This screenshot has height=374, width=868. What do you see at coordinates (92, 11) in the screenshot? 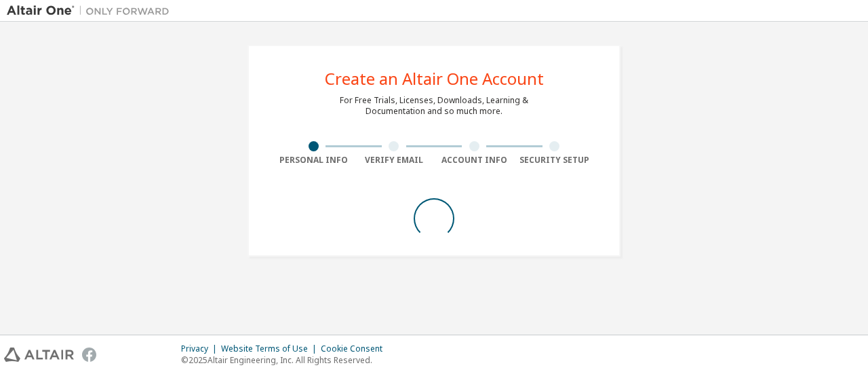
I see `img: Altair One` at bounding box center [92, 11].